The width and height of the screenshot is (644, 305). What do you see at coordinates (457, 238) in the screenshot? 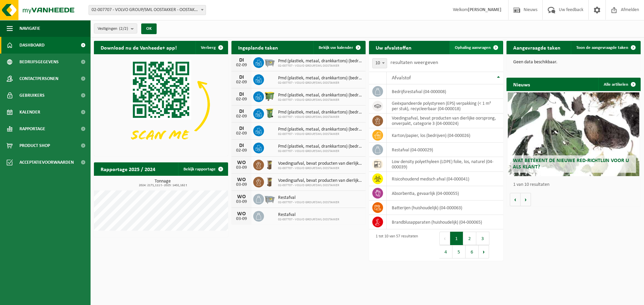
I see `button: 1` at bounding box center [457, 238].